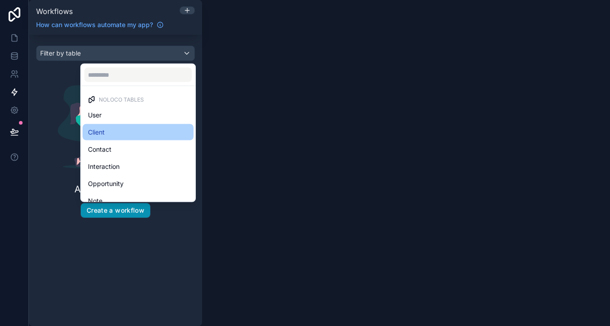  I want to click on span: Opportunity, so click(106, 184).